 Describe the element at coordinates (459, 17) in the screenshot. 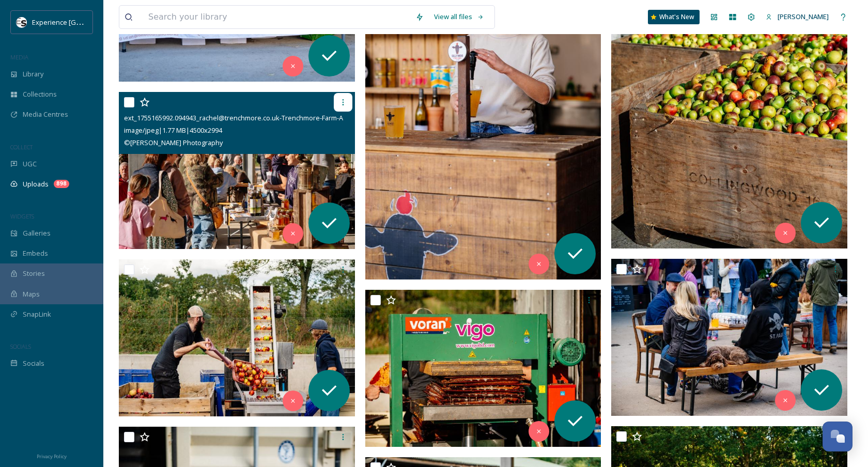

I see `a: View all files` at that location.